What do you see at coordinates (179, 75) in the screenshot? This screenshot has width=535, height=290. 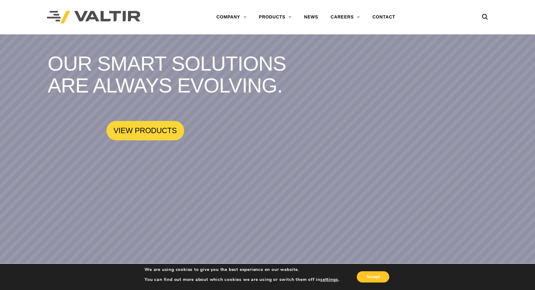 I see `rs-layer: OUR SMART SOLUTIONS ARE ALWAYS EVOLVING.` at bounding box center [179, 75].